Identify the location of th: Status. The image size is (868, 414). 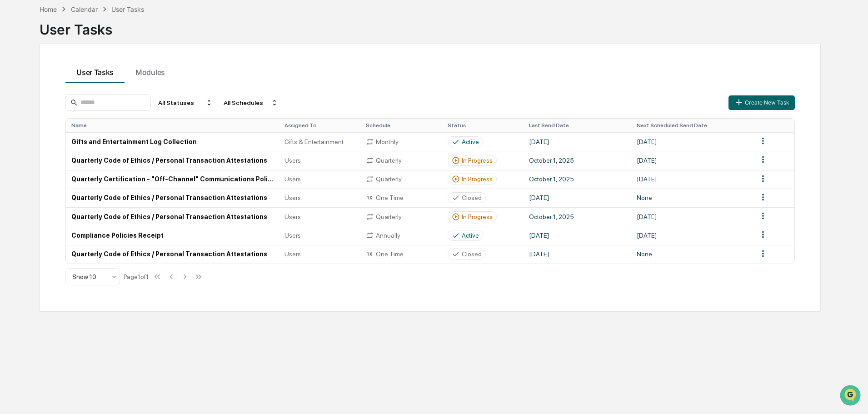
(482, 126).